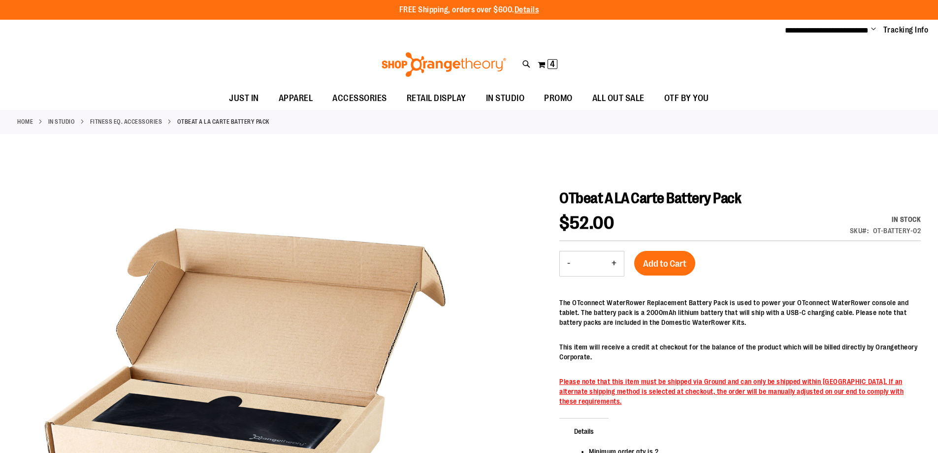 Image resolution: width=938 pixels, height=453 pixels. Describe the element at coordinates (505, 98) in the screenshot. I see `span: IN STUDIO` at that location.